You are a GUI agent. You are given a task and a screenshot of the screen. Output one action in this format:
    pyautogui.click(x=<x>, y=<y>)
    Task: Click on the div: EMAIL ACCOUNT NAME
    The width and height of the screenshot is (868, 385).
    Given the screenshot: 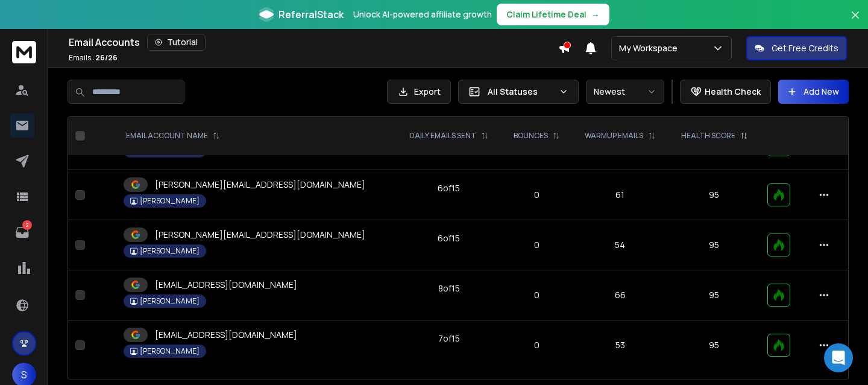 What is the action you would take?
    pyautogui.click(x=173, y=136)
    